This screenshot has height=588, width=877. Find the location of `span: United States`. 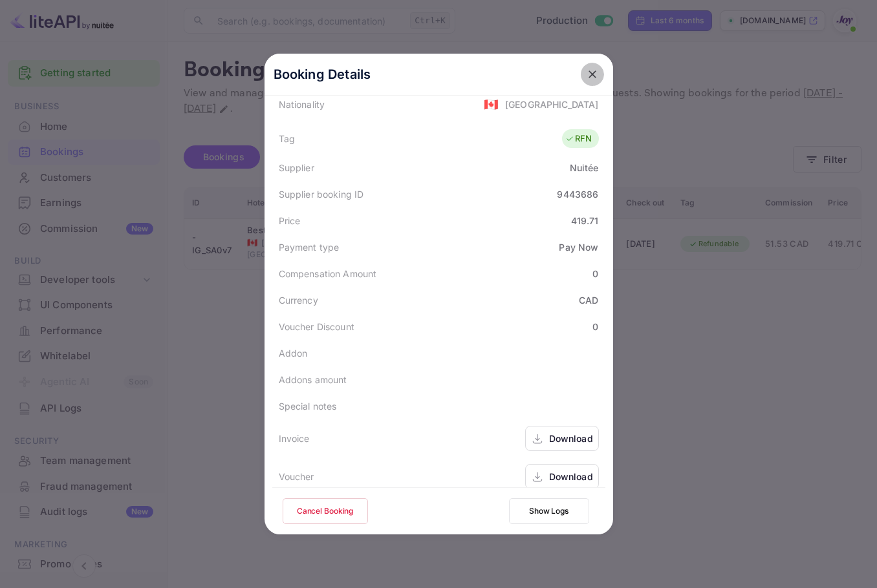

span: United States is located at coordinates (491, 104).